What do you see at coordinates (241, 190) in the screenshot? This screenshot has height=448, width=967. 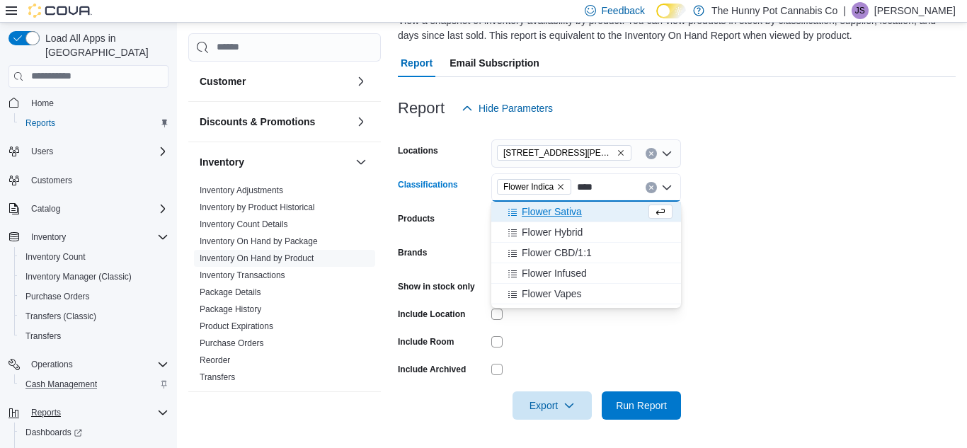 I see `span: Inventory Adjustments` at bounding box center [241, 190].